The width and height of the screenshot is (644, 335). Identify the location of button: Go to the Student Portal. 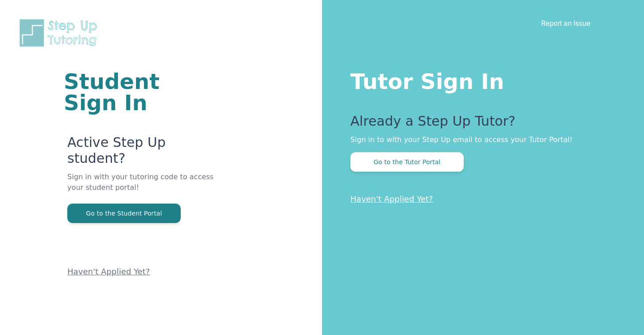
(124, 213).